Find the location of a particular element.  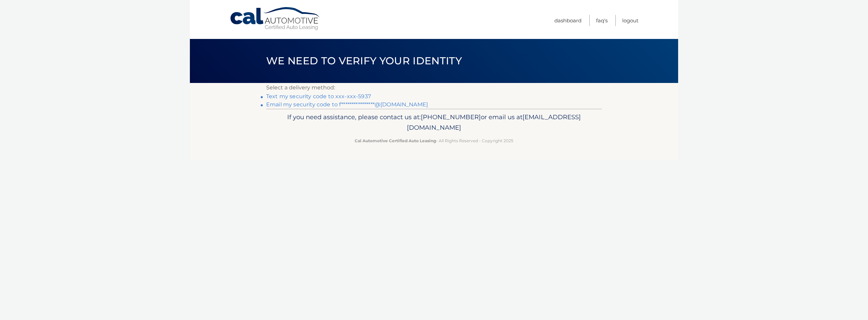

p: If you need assistance, please contact us at: or email us at is located at coordinates (434, 123).